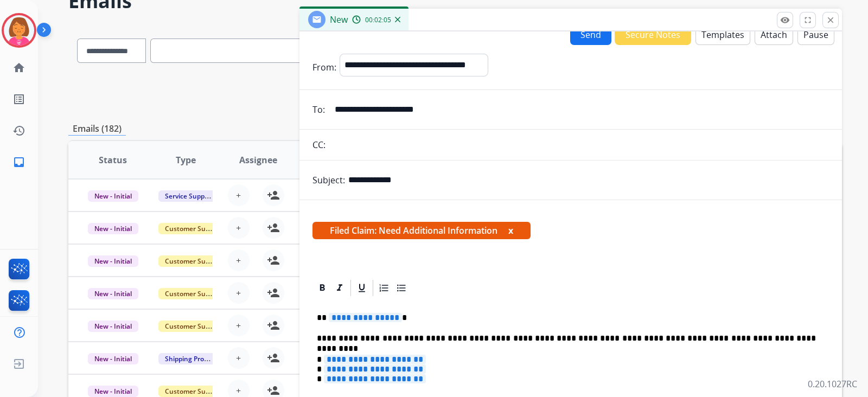 This screenshot has height=397, width=868. What do you see at coordinates (590, 34) in the screenshot?
I see `button: Send` at bounding box center [590, 34].